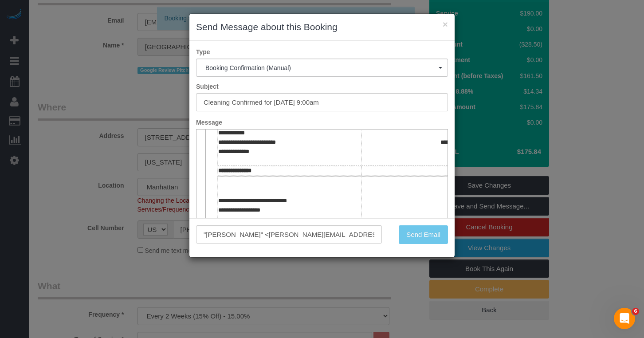 The width and height of the screenshot is (644, 338). I want to click on label: Type, so click(322, 52).